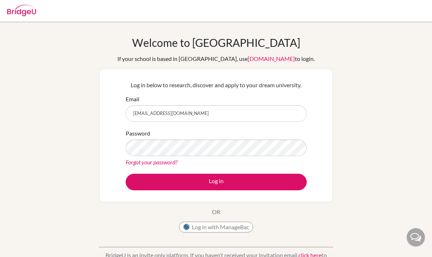 The height and width of the screenshot is (257, 432). Describe the element at coordinates (216, 227) in the screenshot. I see `button: Log in with ManageBac` at that location.